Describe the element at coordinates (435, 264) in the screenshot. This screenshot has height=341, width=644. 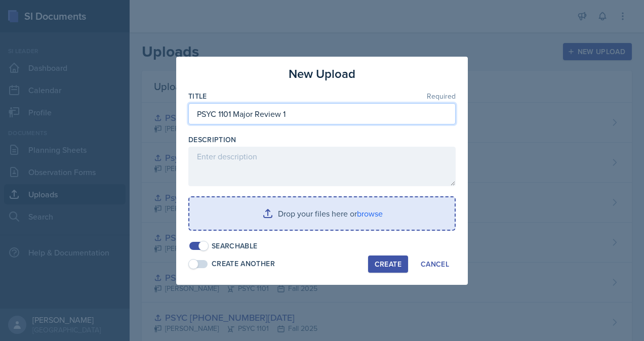
I see `button: Cancel` at that location.